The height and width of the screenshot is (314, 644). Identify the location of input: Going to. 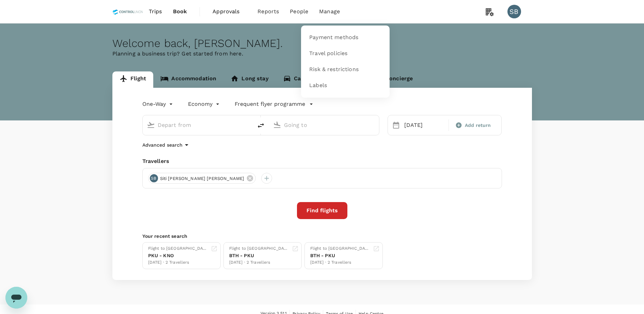
(324, 125).